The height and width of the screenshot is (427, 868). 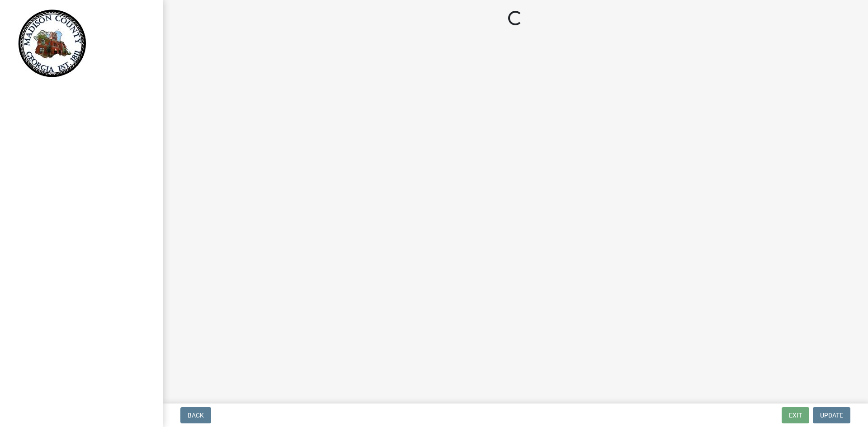 What do you see at coordinates (832, 415) in the screenshot?
I see `span: Update` at bounding box center [832, 415].